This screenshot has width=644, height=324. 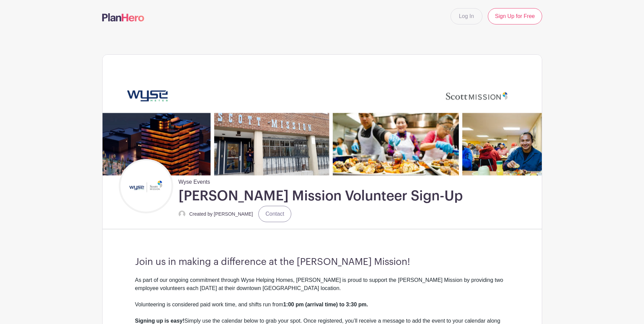 I want to click on a: Contact, so click(x=274, y=214).